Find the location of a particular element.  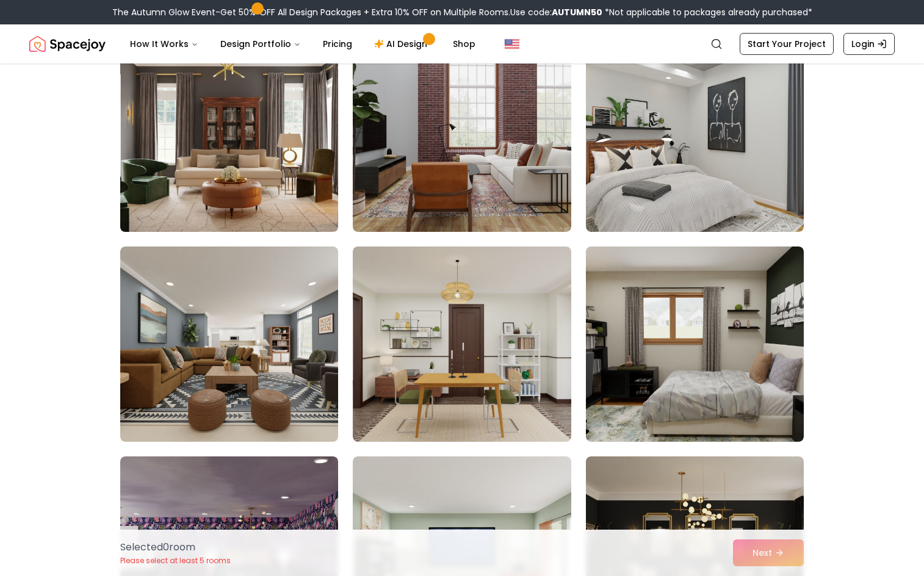

button: Design Portfolio is located at coordinates (260, 44).